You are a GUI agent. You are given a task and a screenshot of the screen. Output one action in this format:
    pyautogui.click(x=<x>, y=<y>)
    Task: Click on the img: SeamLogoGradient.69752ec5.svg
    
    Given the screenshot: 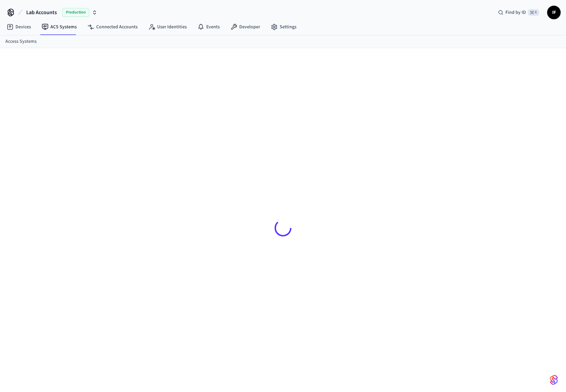 What is the action you would take?
    pyautogui.click(x=554, y=380)
    